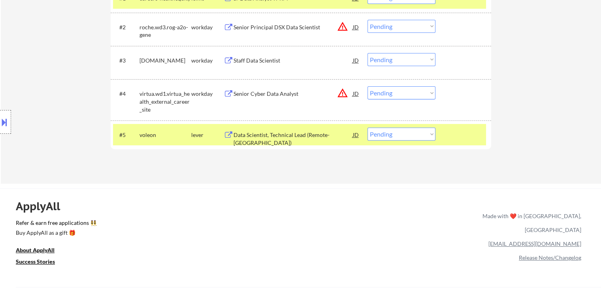  Describe the element at coordinates (293, 61) in the screenshot. I see `div: Staff Data Scientist` at that location.